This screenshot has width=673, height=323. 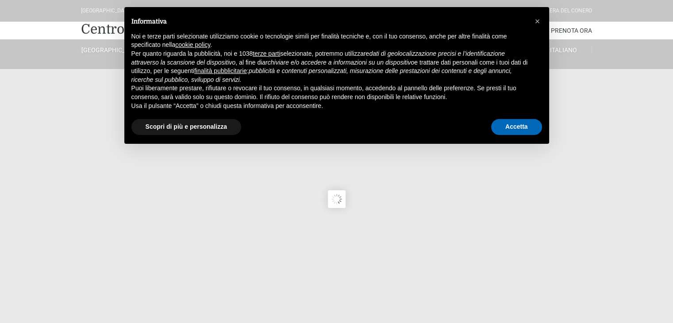 I want to click on p: Usa il pulsante “Accetta” o chiudi questa informativa per acconsentire., so click(x=330, y=106).